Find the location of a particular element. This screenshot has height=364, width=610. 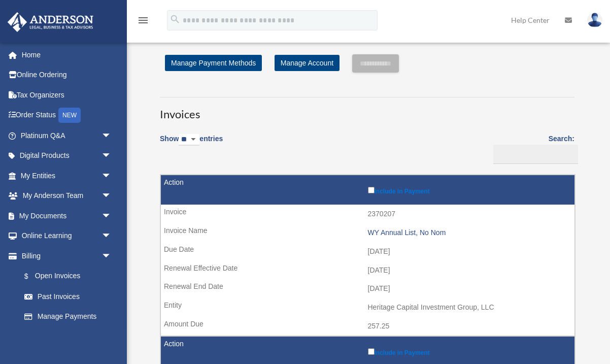

a: Billingarrow_drop_down is located at coordinates (65, 256).